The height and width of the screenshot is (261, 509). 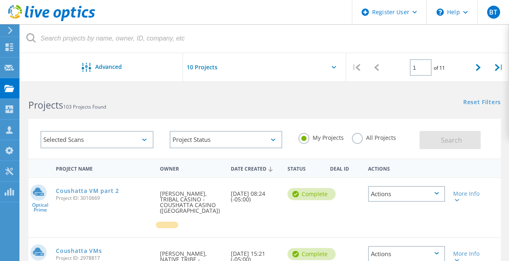 I want to click on a: Reset Filters, so click(x=482, y=102).